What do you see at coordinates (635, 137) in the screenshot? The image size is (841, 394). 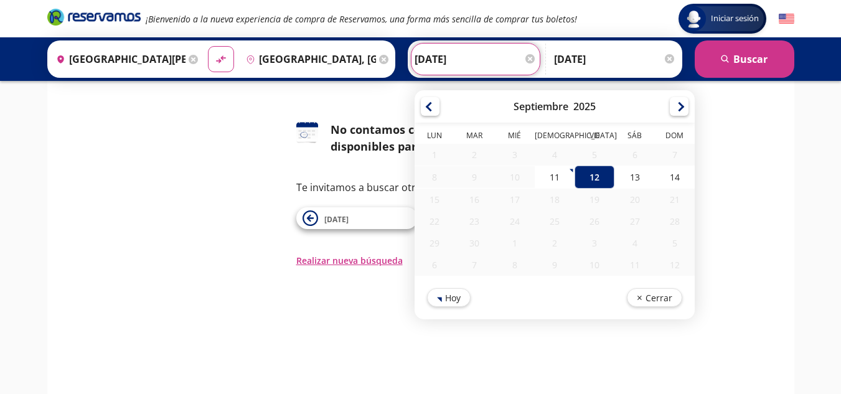 I see `th: Sábado` at bounding box center [635, 137].